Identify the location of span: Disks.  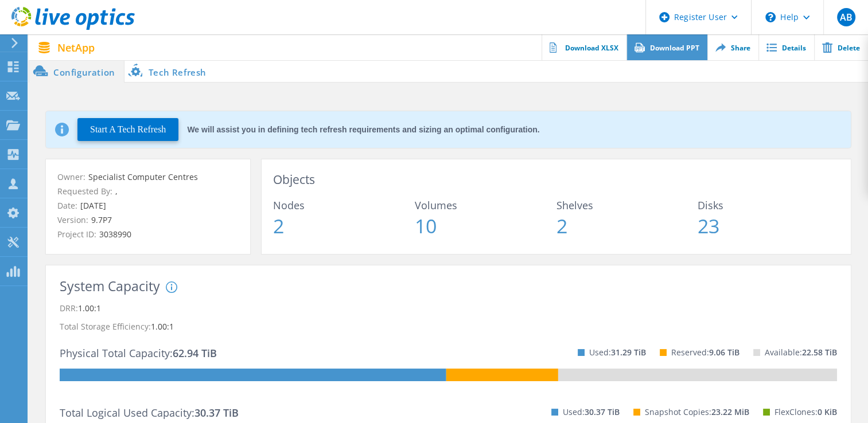
(768, 205).